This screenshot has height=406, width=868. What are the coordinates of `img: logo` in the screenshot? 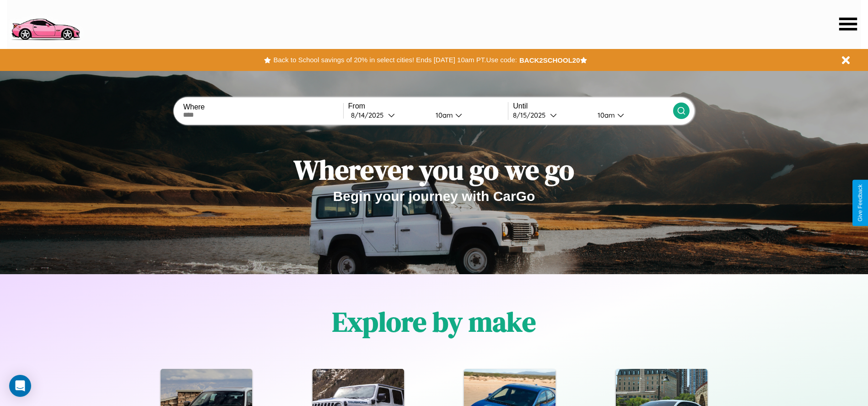 It's located at (45, 23).